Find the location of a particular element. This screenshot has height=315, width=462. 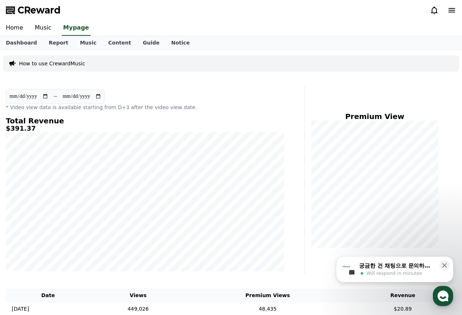

h5: $391.37 is located at coordinates (145, 129).